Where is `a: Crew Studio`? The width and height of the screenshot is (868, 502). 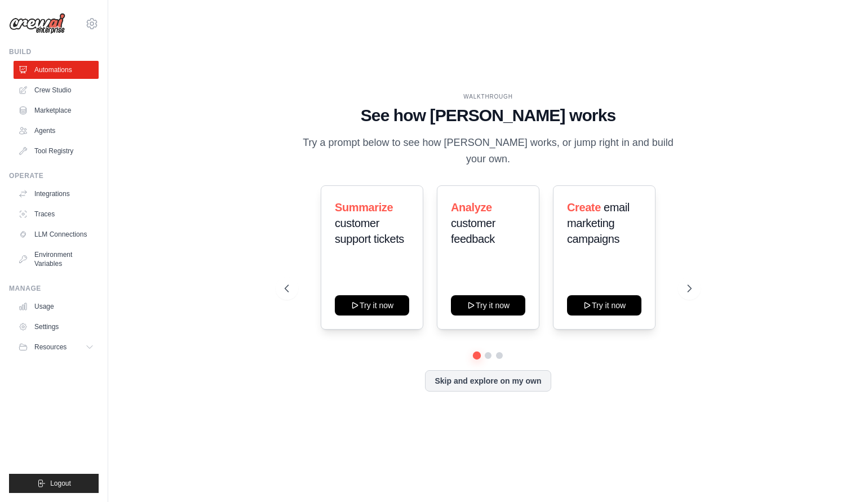 a: Crew Studio is located at coordinates (56, 90).